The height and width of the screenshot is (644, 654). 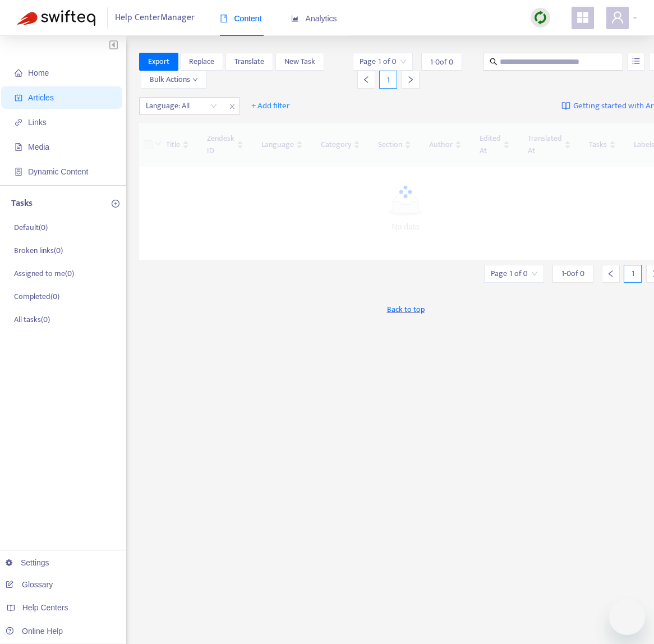 I want to click on span: Home, so click(x=38, y=73).